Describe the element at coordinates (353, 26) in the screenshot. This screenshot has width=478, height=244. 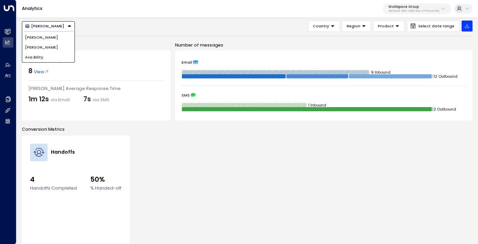
I see `span: Region` at that location.